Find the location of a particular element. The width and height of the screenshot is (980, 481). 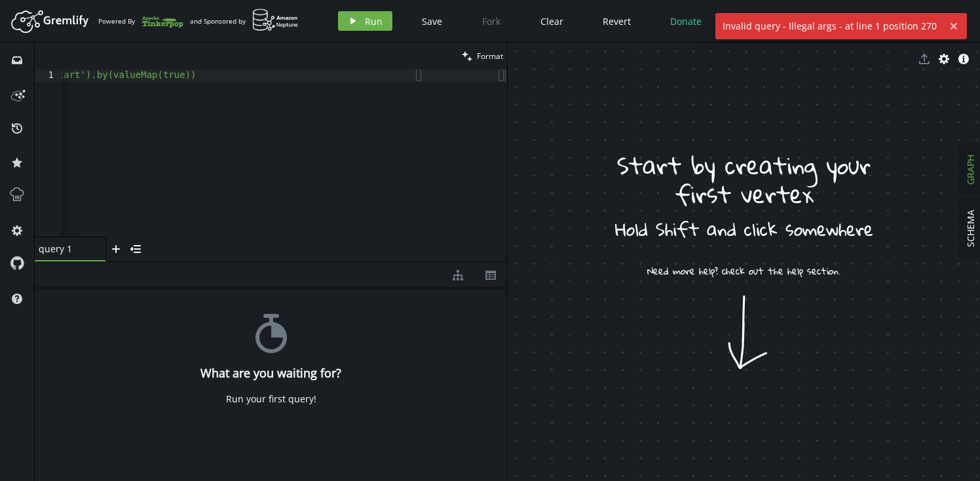

div: 1 is located at coordinates (48, 75).